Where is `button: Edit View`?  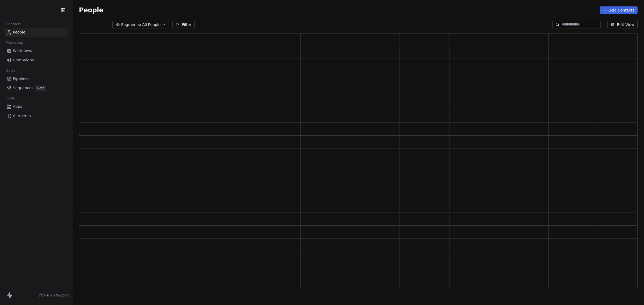 button: Edit View is located at coordinates (622, 25).